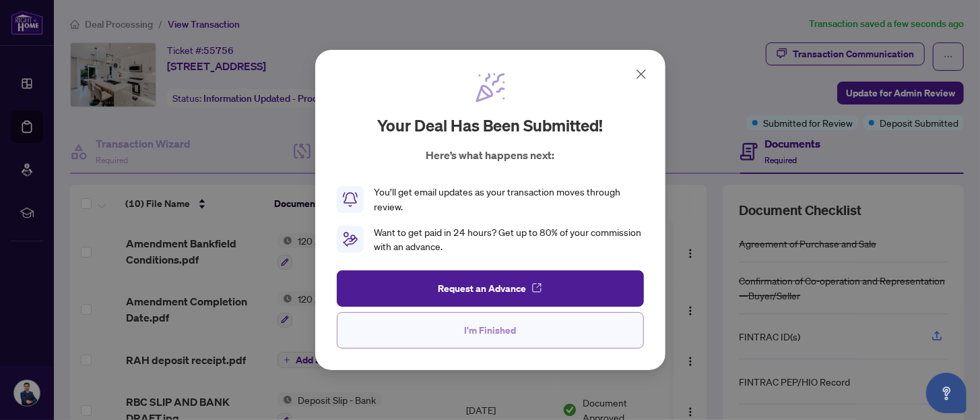 Image resolution: width=980 pixels, height=420 pixels. Describe the element at coordinates (490, 331) in the screenshot. I see `button: I'm Finished` at that location.